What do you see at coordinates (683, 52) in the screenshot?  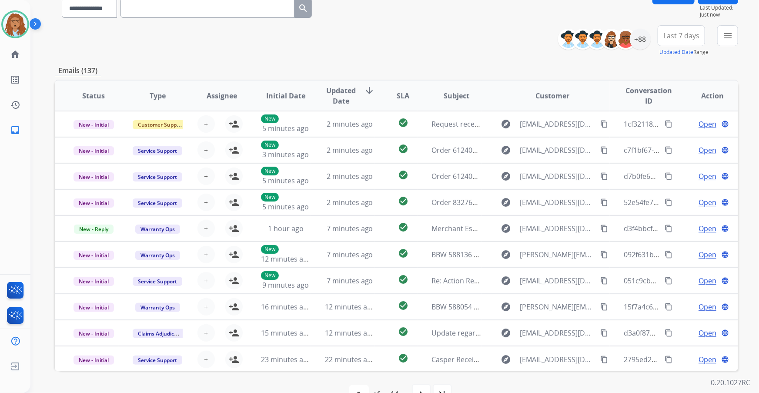 I see `span: Range` at bounding box center [683, 52].